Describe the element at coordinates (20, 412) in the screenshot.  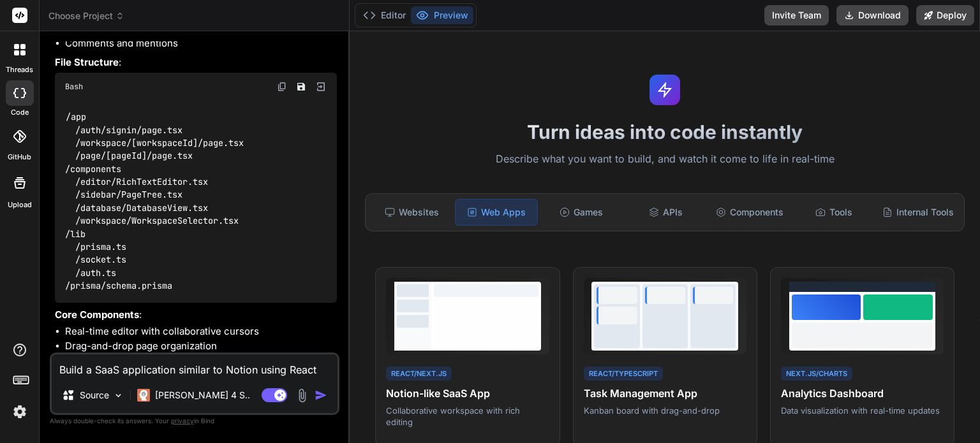
I see `img: settings` at that location.